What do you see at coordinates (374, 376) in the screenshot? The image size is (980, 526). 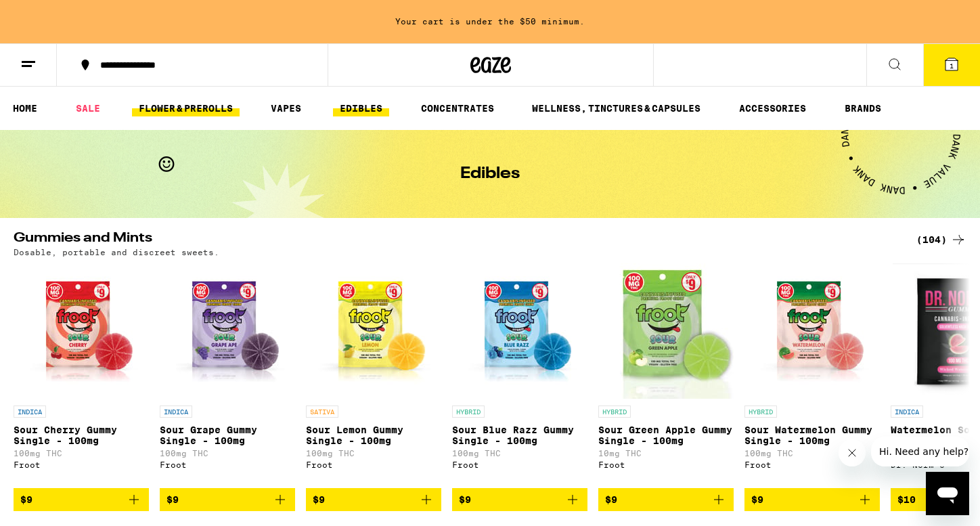 I see `a: Open page for Sour Lemon Gummy Single - 100mg from Froot` at bounding box center [374, 376].